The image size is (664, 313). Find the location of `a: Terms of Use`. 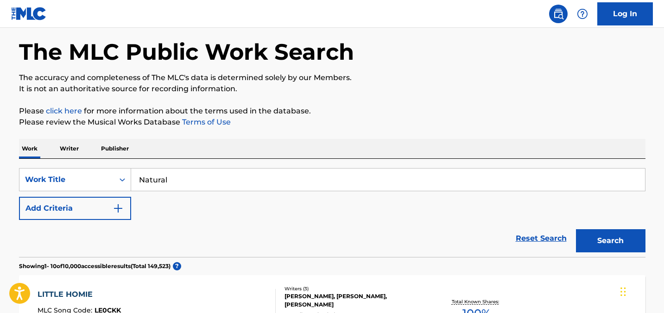

a: Terms of Use is located at coordinates (205, 122).